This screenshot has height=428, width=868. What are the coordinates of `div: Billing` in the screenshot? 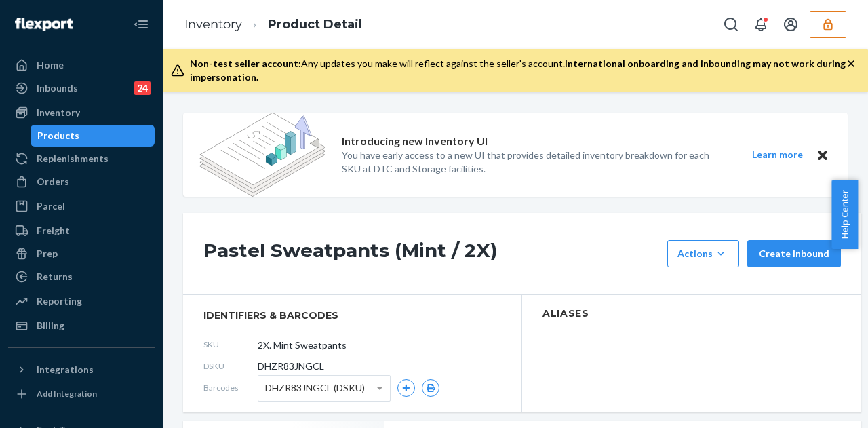 It's located at (50, 326).